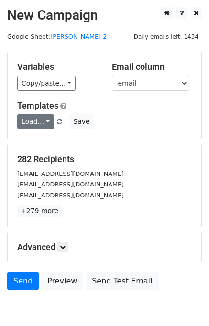 This screenshot has width=209, height=326. What do you see at coordinates (185, 303) in the screenshot?
I see `div: Chat Widget` at bounding box center [185, 303].